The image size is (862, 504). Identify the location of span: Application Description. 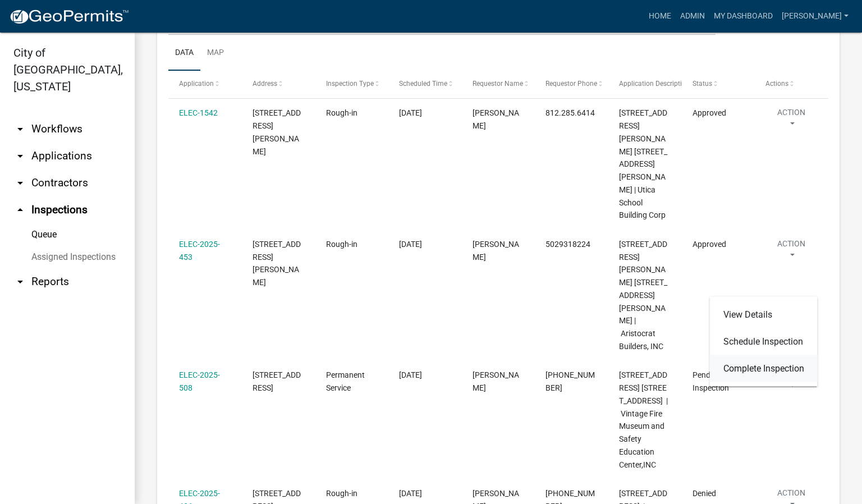
(654, 84).